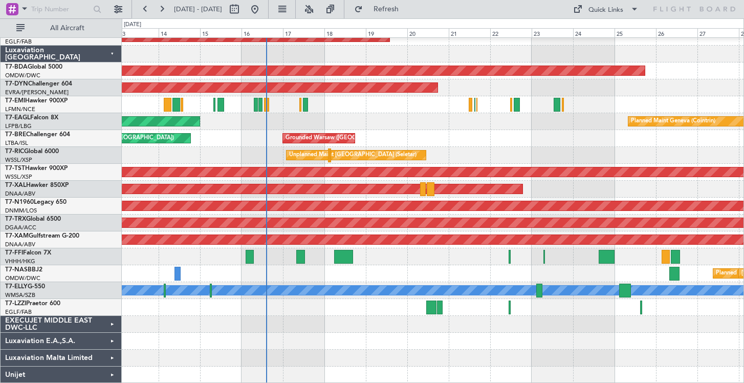 The width and height of the screenshot is (744, 383). Describe the element at coordinates (469, 33) in the screenshot. I see `div: 21` at that location.